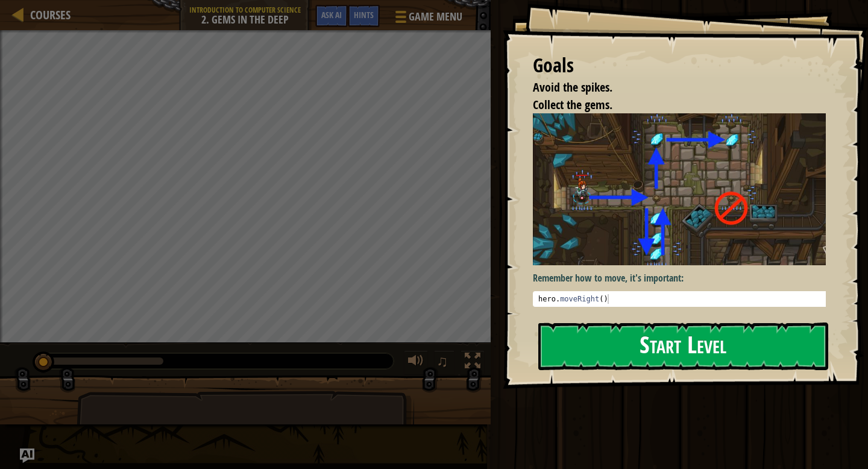 The height and width of the screenshot is (469, 868). Describe the element at coordinates (679, 65) in the screenshot. I see `div: Goals` at that location.